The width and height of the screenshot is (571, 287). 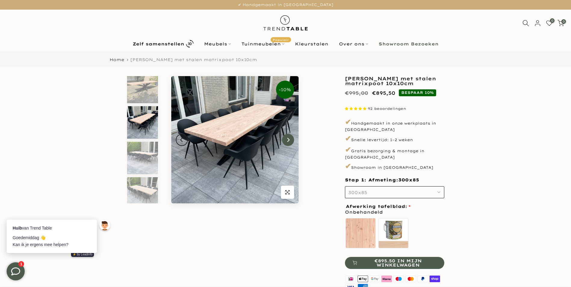 I want to click on button: €895.50 in mijn winkelwagen, so click(x=395, y=263).